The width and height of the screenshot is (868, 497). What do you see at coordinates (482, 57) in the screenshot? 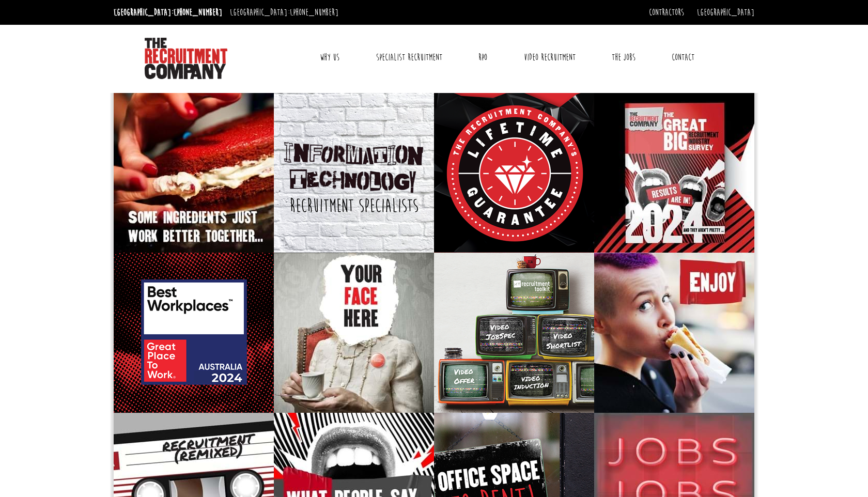
I see `a: RPO` at bounding box center [482, 57].